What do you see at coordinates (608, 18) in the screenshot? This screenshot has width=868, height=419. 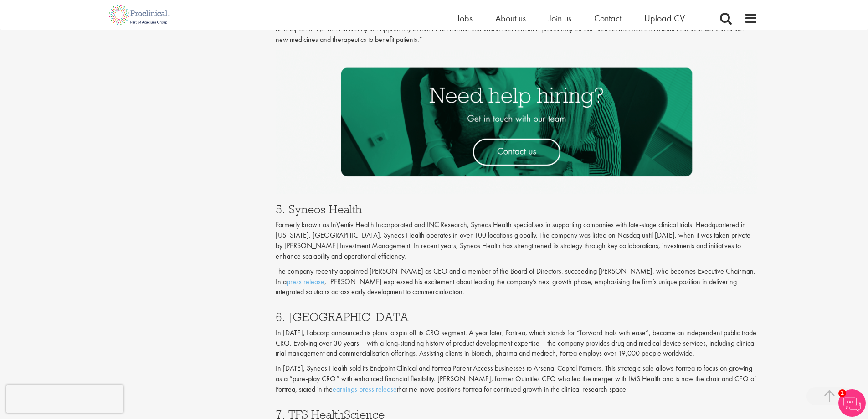 I see `a: Contact` at bounding box center [608, 18].